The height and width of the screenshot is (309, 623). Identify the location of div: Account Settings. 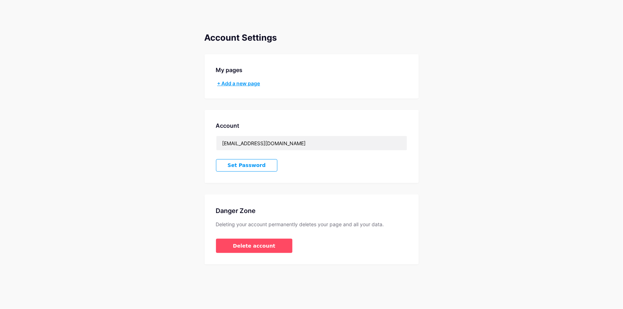
(312, 38).